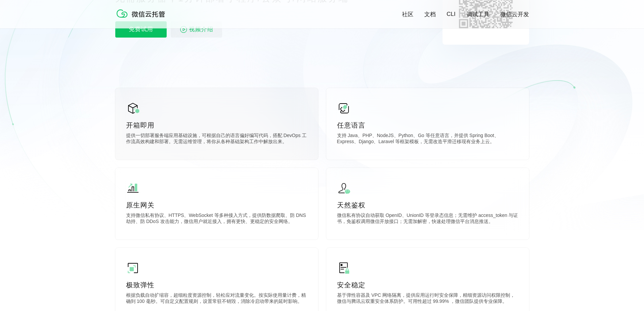  I want to click on p: 支持微信私有协议、HTTPS、WebSocket 等多种接入方式，提供防数据爬取、防 DNS 劫持、防 DDoS 攻击能力，微信用户就近接入，拥有更快、更稳定的安全网络。, so click(217, 219).